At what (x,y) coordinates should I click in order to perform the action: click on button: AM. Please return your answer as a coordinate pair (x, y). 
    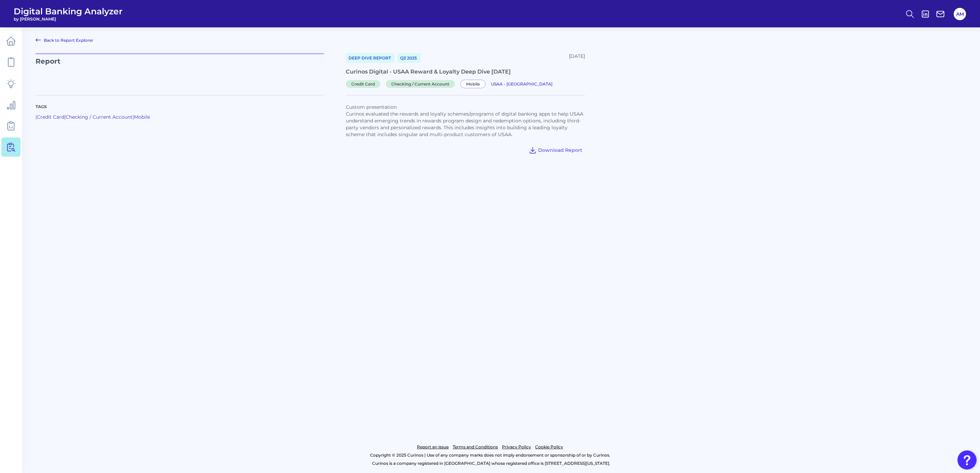
    Looking at the image, I should click on (959, 14).